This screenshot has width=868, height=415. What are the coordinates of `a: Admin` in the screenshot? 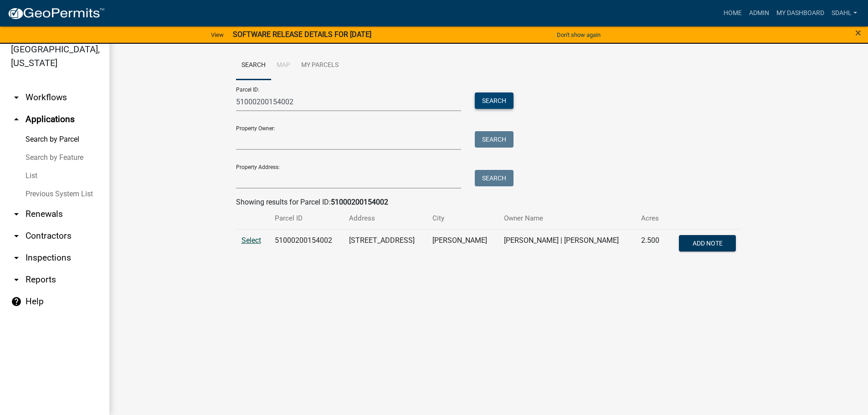 It's located at (758, 13).